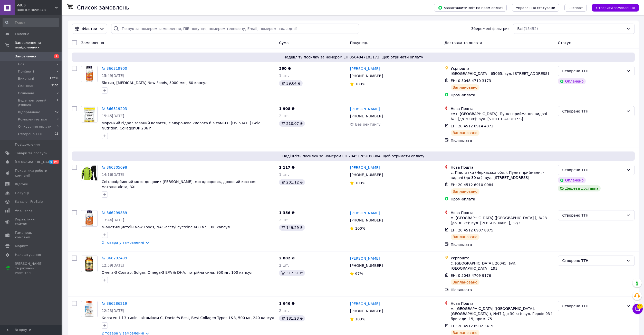 This screenshot has width=644, height=335. I want to click on input: Пошук за номером замовлення, ПІБ покупця, номером телефону, Email, номером накладної, so click(235, 29).